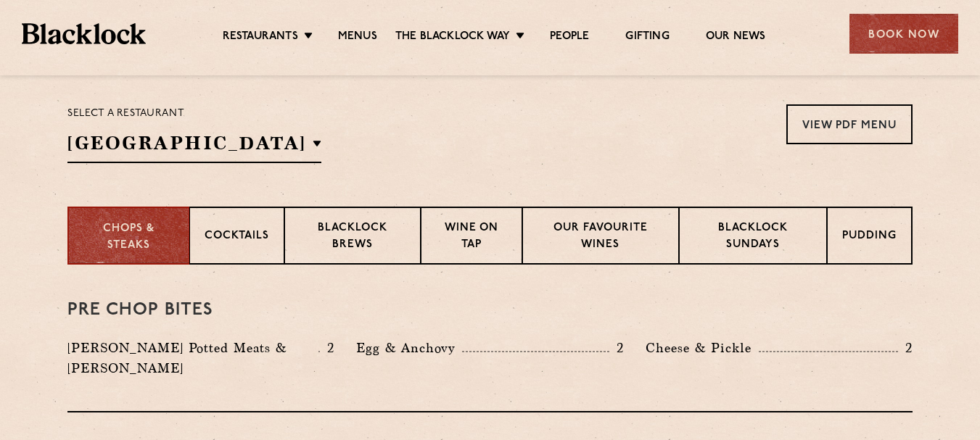  I want to click on p: Wine on Tap, so click(471, 237).